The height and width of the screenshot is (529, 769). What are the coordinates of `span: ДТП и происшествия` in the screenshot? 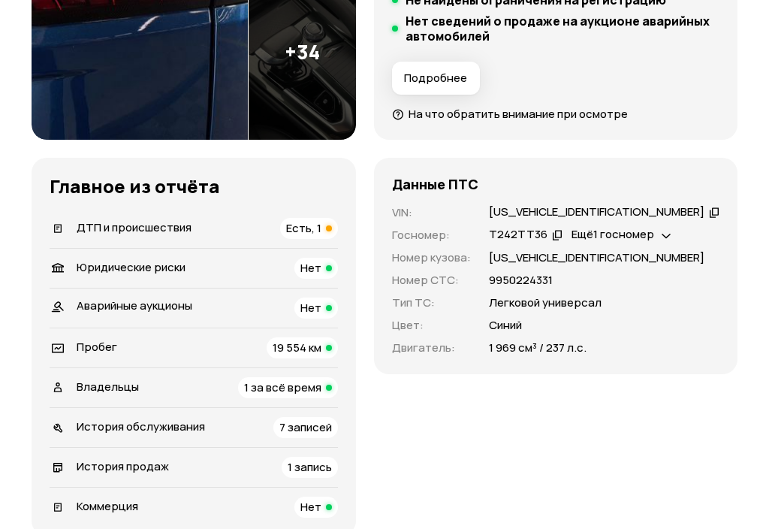 It's located at (134, 227).